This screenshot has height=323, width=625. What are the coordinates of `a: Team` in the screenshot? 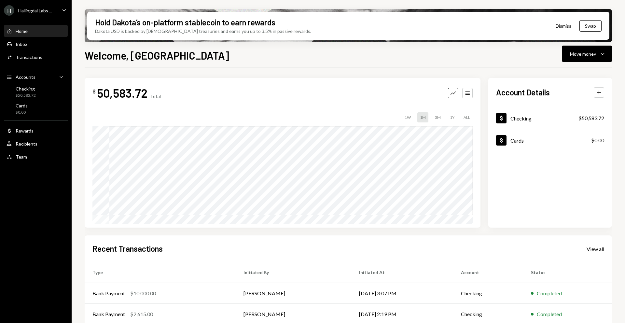 It's located at (36, 157).